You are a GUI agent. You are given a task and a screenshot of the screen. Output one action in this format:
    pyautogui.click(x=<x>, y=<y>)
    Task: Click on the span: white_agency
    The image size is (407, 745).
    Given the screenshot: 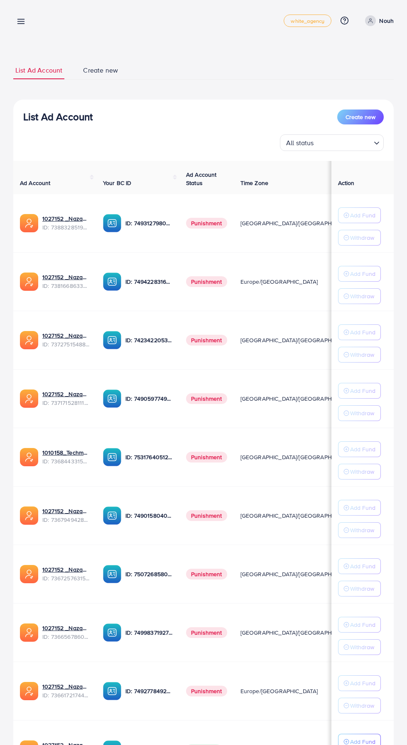 What is the action you would take?
    pyautogui.click(x=307, y=21)
    